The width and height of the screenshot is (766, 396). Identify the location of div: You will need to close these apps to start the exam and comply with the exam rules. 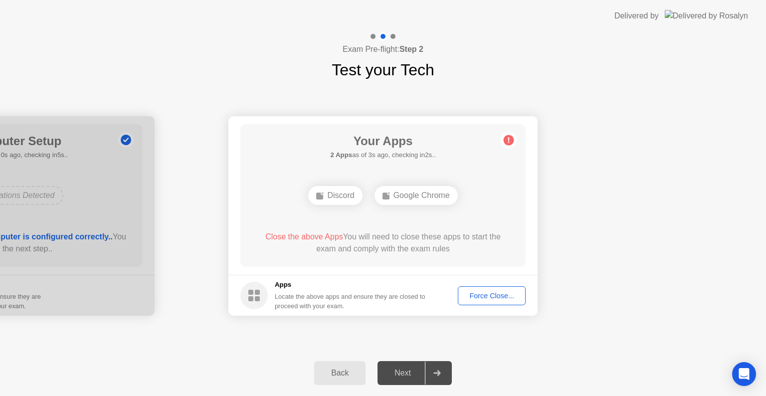
(383, 243).